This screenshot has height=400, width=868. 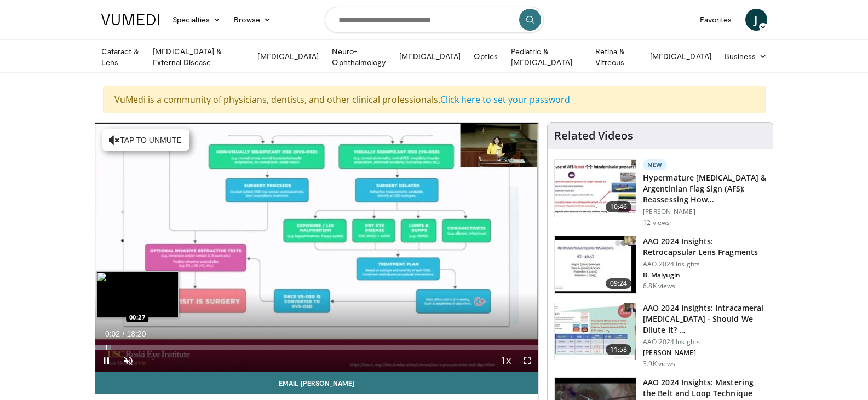 What do you see at coordinates (128, 361) in the screenshot?
I see `button: Unmute` at bounding box center [128, 361].